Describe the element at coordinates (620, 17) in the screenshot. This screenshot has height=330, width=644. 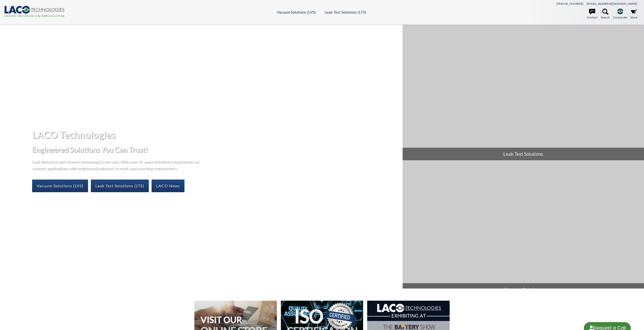
I see `span: Corporate` at that location.